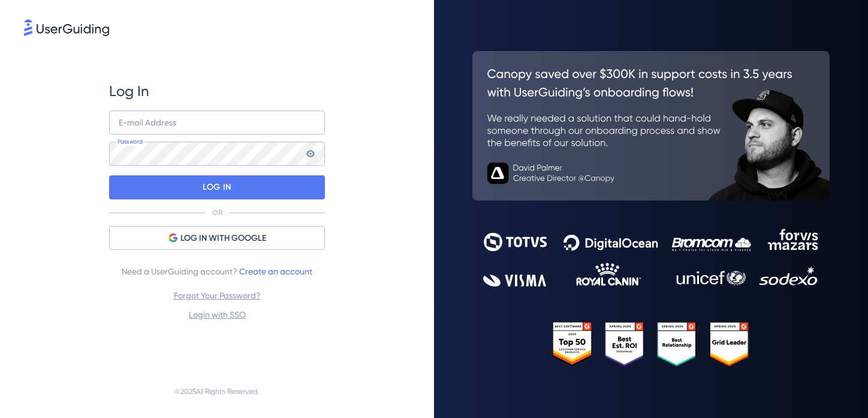 This screenshot has width=868, height=418. What do you see at coordinates (217, 271) in the screenshot?
I see `span: Need a UserGuiding account?` at bounding box center [217, 271].